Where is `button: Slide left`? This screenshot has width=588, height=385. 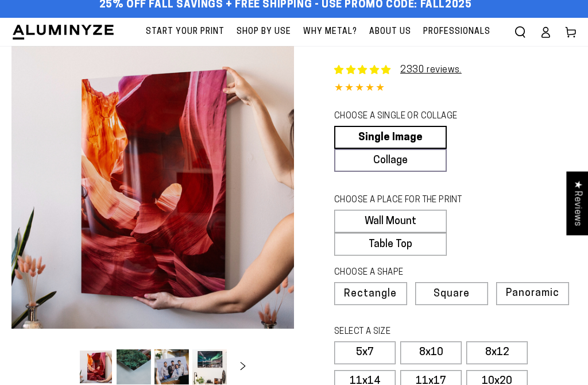
button: Slide left is located at coordinates (62, 367).